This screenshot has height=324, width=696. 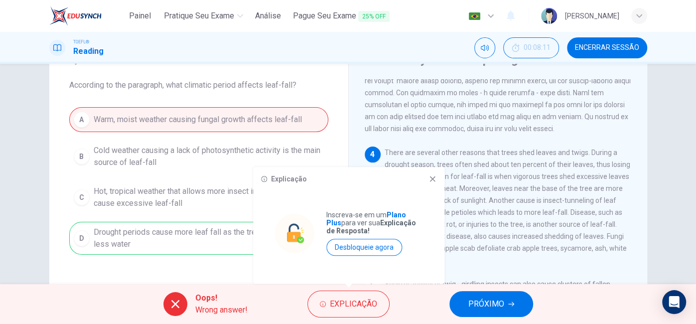 What do you see at coordinates (607, 48) in the screenshot?
I see `span: Encerrar Sessão` at bounding box center [607, 48].